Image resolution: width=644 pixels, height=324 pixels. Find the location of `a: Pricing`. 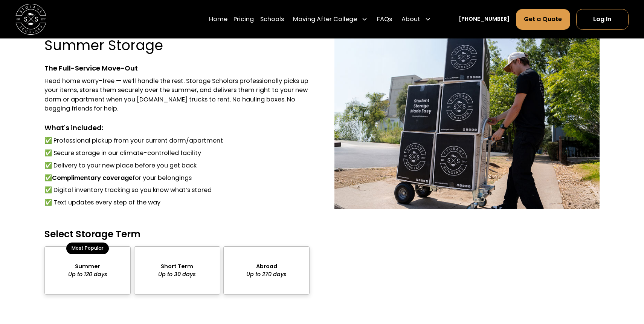

a: Pricing is located at coordinates (244, 19).